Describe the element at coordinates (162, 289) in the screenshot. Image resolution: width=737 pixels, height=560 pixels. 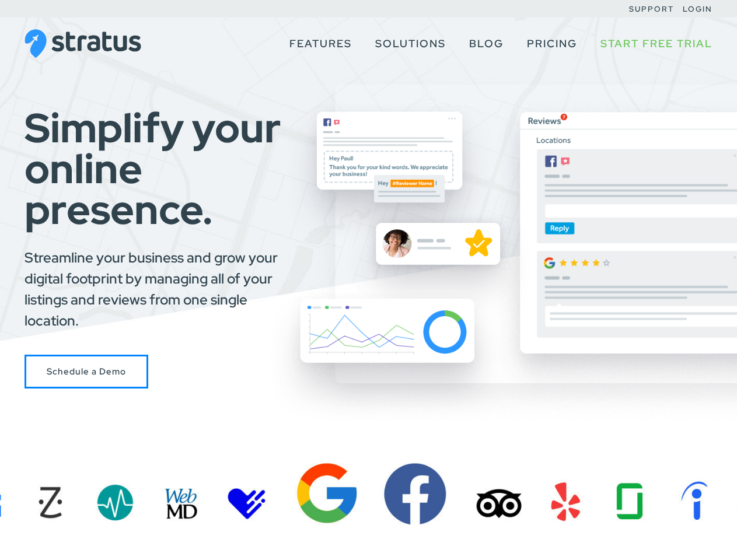
I see `p: Streamline your business and grow your digital footprint by managing all of your listings and rev...` at that location.